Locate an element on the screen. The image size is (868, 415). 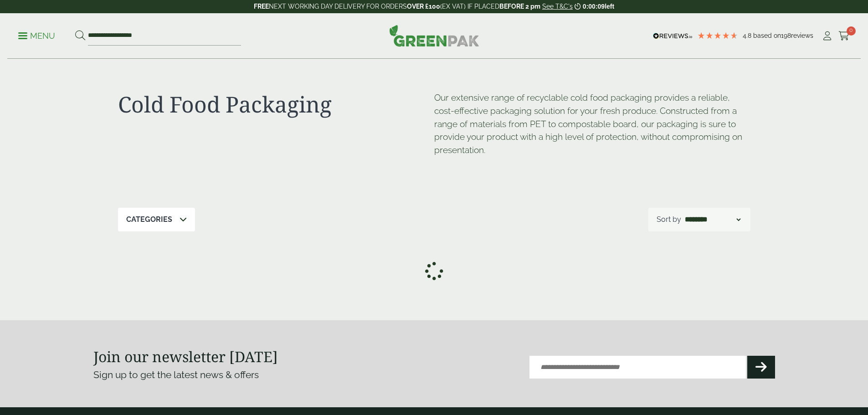
span: 0:00:09 is located at coordinates (593, 6).